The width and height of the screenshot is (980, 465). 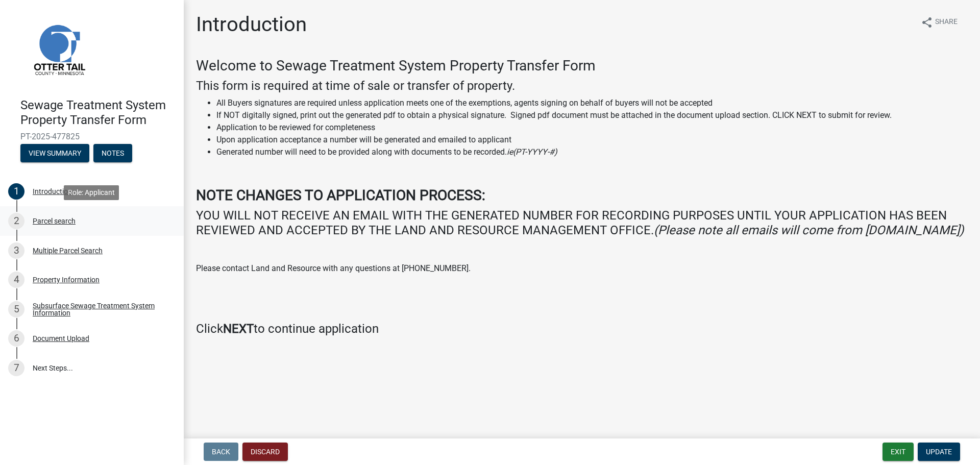 What do you see at coordinates (98, 113) in the screenshot?
I see `h4: Sewage Treatment System Property Transfer Form` at bounding box center [98, 113].